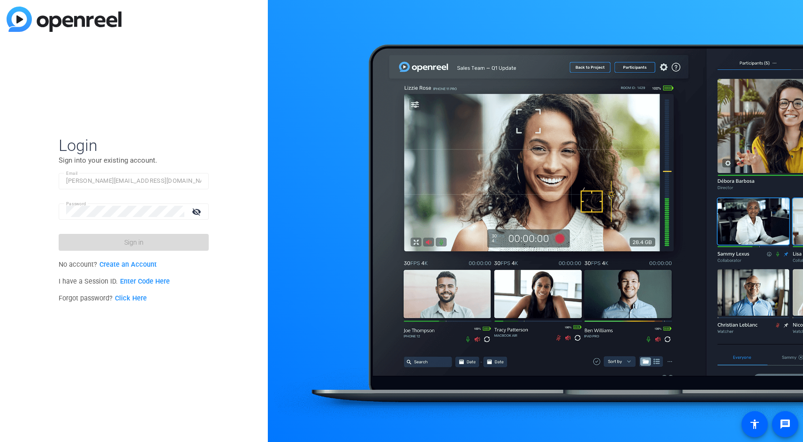  Describe the element at coordinates (107, 265) in the screenshot. I see `span: No account?` at that location.